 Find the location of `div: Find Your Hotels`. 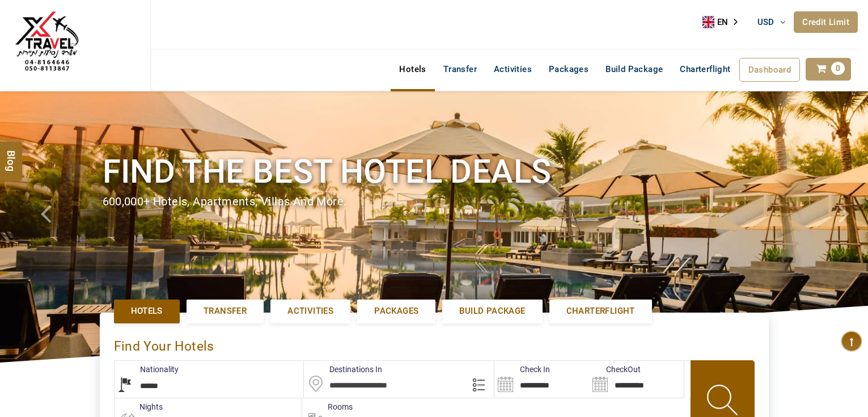

div: Find Your Hotels is located at coordinates (434, 343).